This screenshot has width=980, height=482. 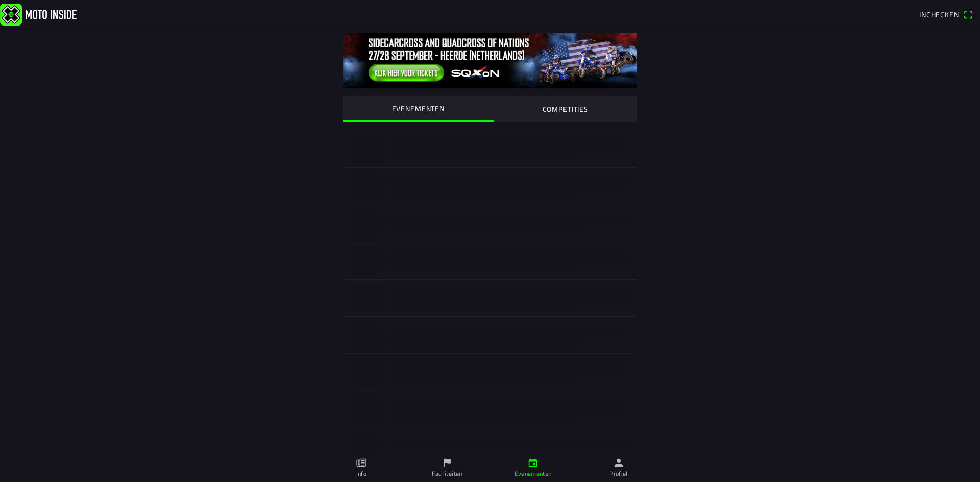 I want to click on ion-label: Info, so click(x=362, y=474).